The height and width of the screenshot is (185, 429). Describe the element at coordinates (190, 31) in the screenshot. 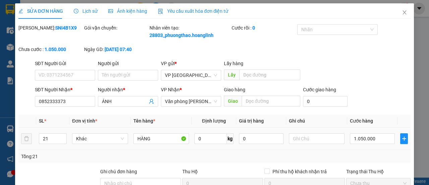

I see `div: Nhân viên tạo:` at that location.